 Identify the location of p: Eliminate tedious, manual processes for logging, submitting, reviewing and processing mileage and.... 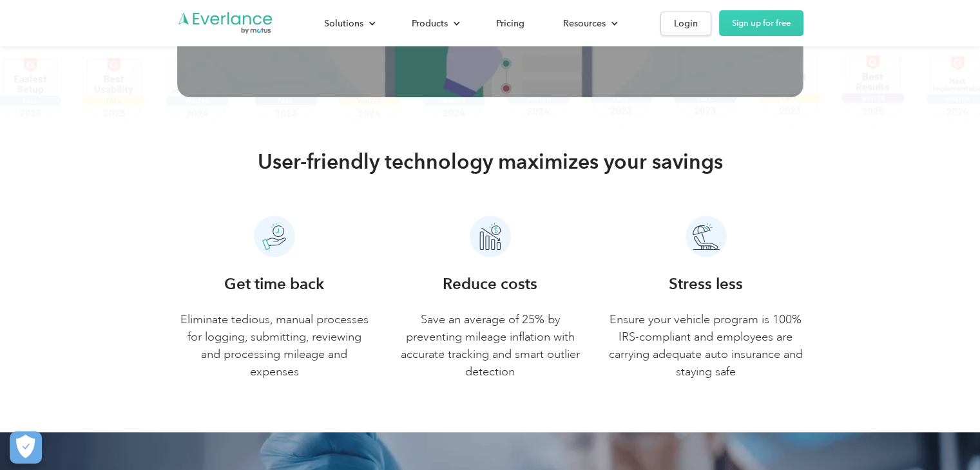
(275, 346).